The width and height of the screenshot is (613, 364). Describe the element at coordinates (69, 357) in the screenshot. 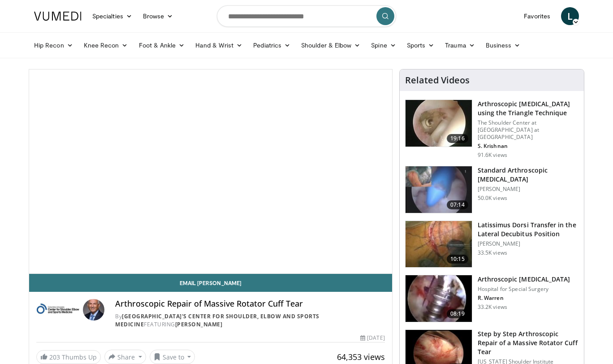

I see `a: 203 Thumbs Up` at that location.